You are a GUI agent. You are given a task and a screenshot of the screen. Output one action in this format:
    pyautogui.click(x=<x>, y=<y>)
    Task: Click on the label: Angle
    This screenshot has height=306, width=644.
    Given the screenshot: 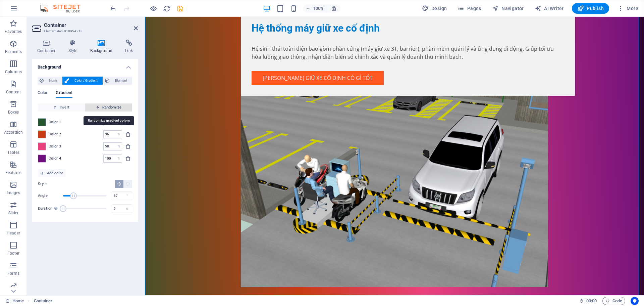 What is the action you would take?
    pyautogui.click(x=50, y=195)
    